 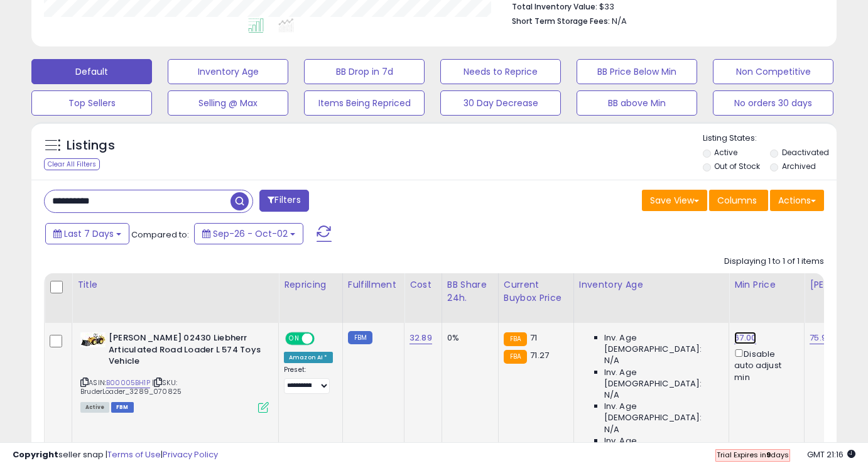 I want to click on button: Non Competitive, so click(x=773, y=71).